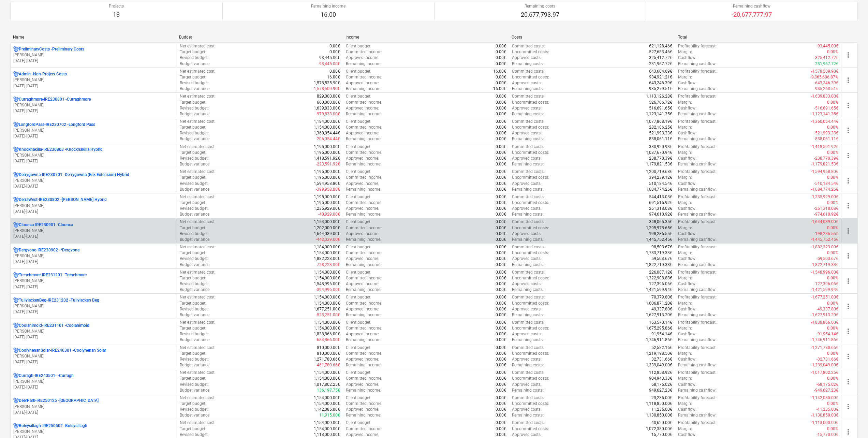 This screenshot has width=868, height=438. I want to click on p: 325,412.72€, so click(660, 57).